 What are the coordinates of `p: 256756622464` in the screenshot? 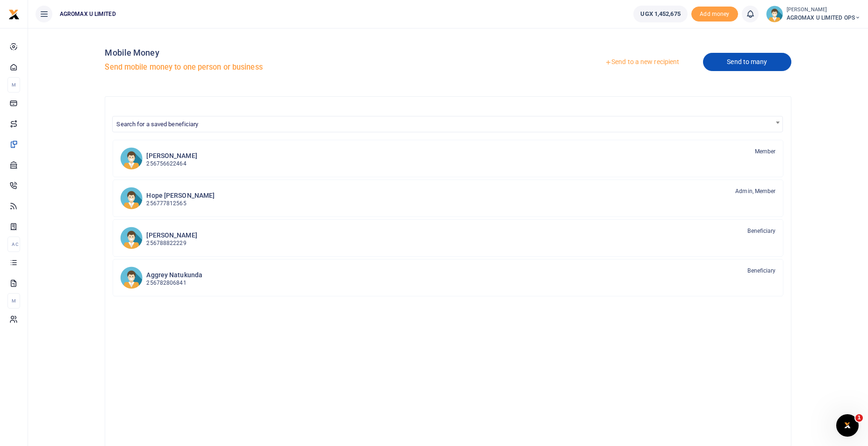 It's located at (172, 163).